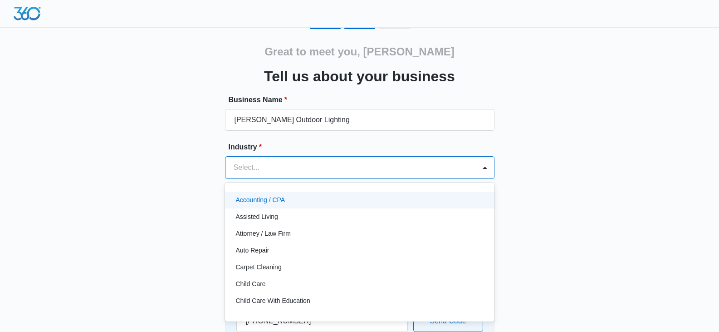  Describe the element at coordinates (359, 76) in the screenshot. I see `h3: Tell us about your business` at that location.